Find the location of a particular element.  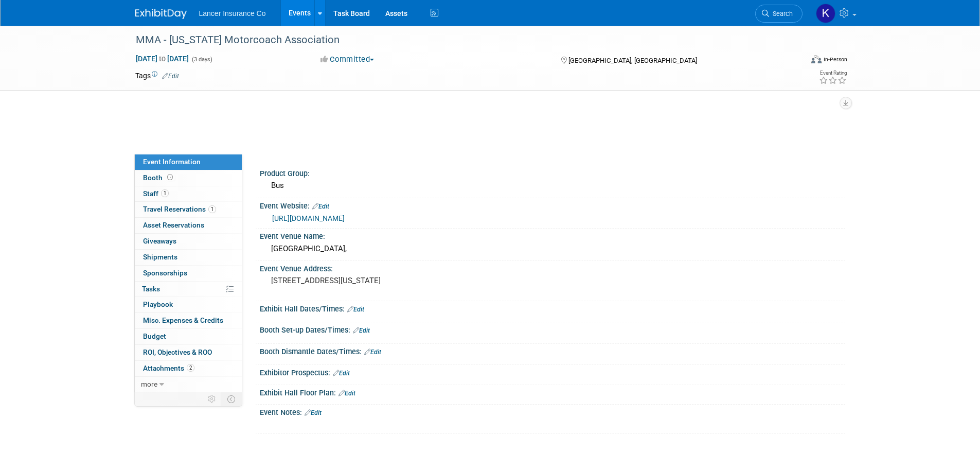

div: Product Group: is located at coordinates (553, 172).